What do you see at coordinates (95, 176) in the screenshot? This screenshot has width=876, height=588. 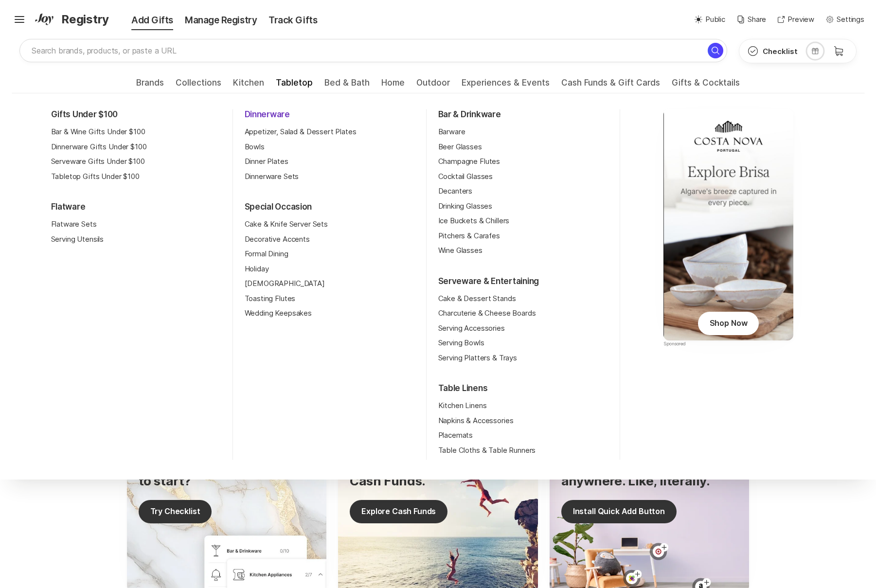 I see `a: Tabletop Gifts Under $100` at bounding box center [95, 176].